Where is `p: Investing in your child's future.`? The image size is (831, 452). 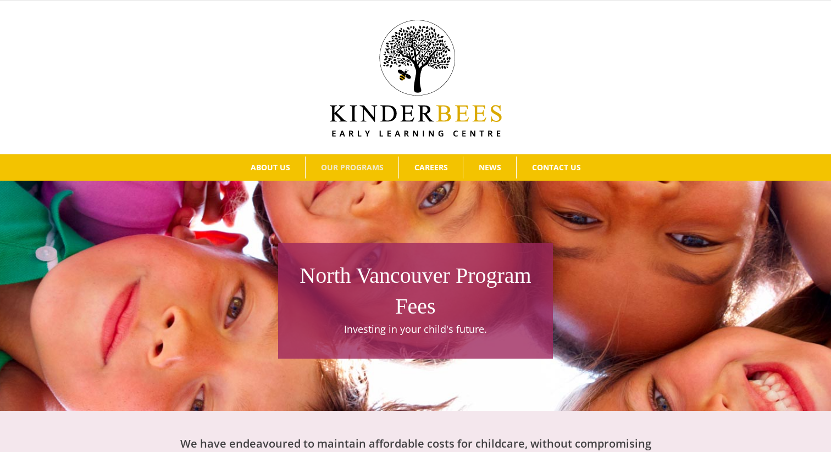
p: Investing in your child's future. is located at coordinates (415, 329).